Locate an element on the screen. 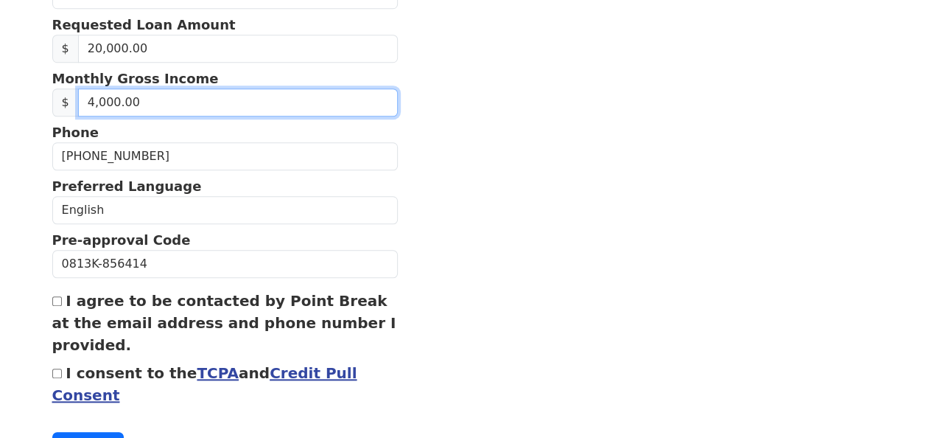 This screenshot has height=438, width=926. strong: Phone is located at coordinates (75, 132).